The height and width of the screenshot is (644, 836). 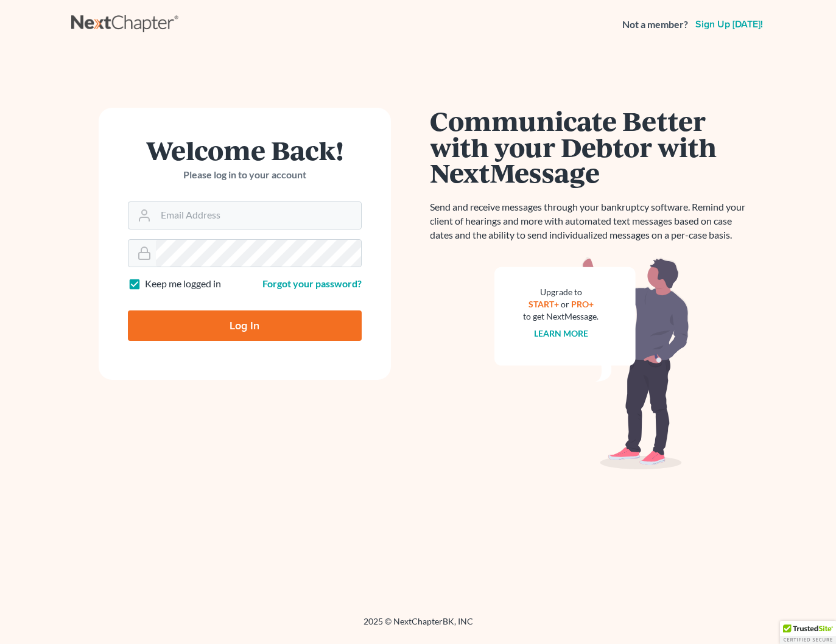 What do you see at coordinates (808, 632) in the screenshot?
I see `div: TrustedSite Certified` at bounding box center [808, 632].